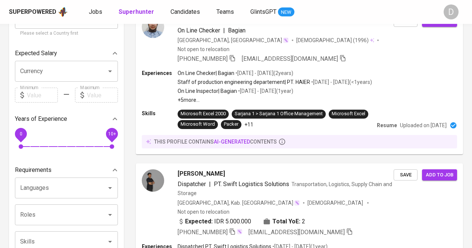 The height and width of the screenshot is (248, 472). What do you see at coordinates (226, 12) in the screenshot?
I see `a: Teams` at bounding box center [226, 12].